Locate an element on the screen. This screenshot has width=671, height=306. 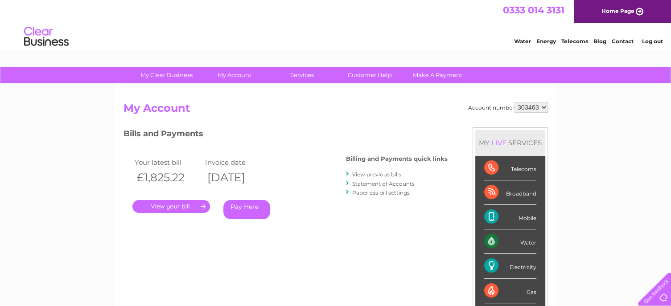
a: My Account is located at coordinates (234, 75).